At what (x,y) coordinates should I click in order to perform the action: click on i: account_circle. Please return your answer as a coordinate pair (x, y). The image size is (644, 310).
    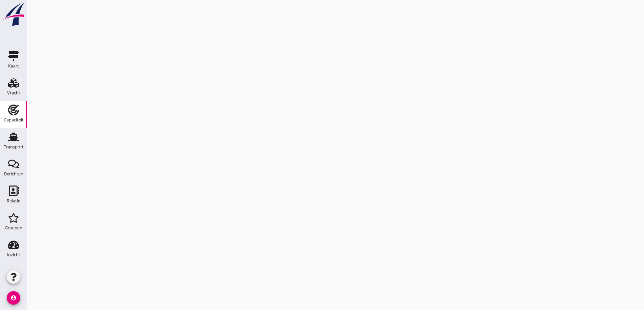
    Looking at the image, I should click on (14, 298).